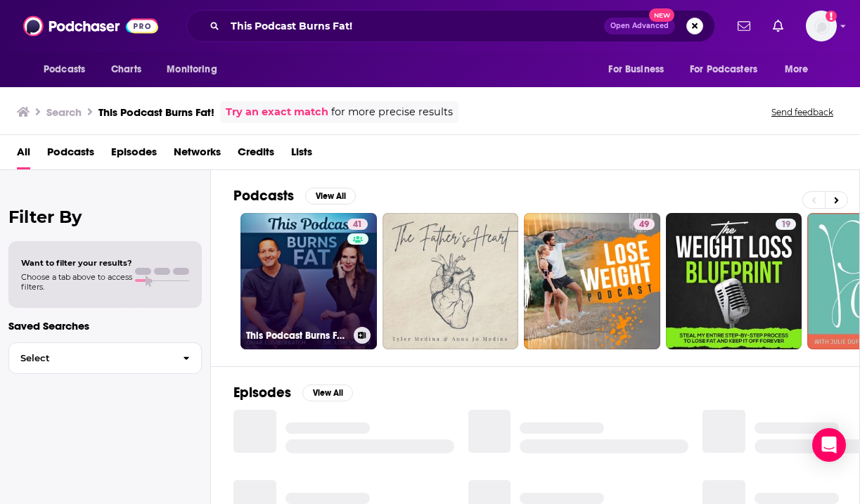 Image resolution: width=860 pixels, height=504 pixels. Describe the element at coordinates (90, 358) in the screenshot. I see `span: Select` at that location.